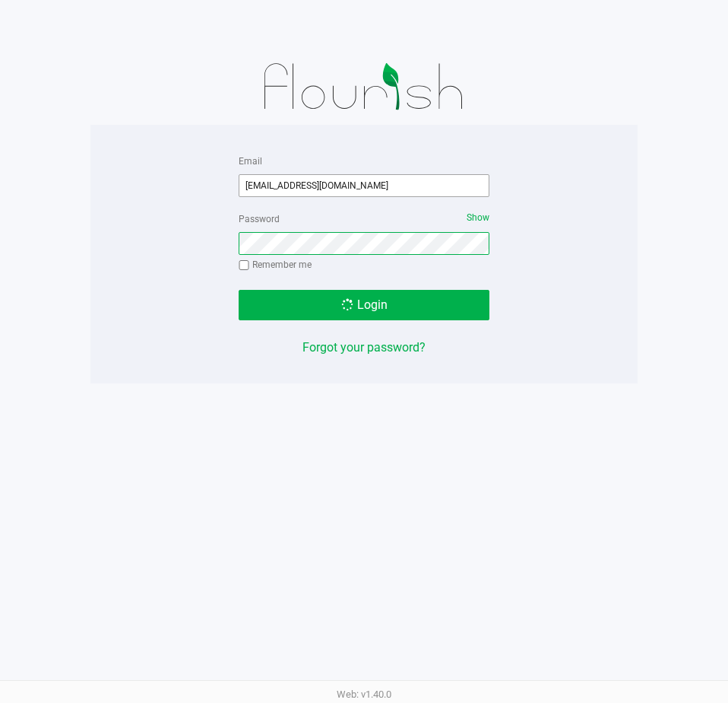  I want to click on button: Login, so click(364, 305).